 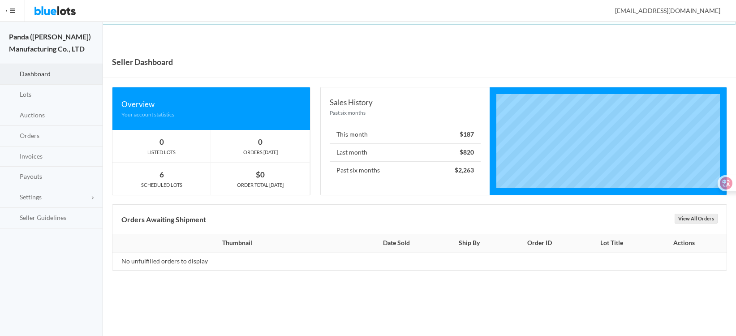 What do you see at coordinates (12, 156) in the screenshot?
I see `ion-icon: calculator` at bounding box center [12, 156].